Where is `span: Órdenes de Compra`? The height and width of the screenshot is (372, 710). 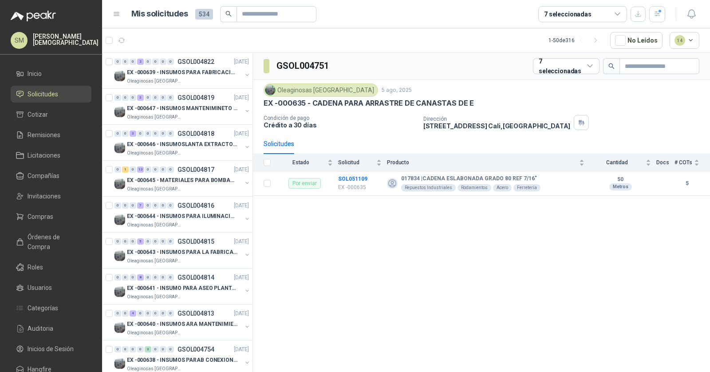
span: Órdenes de Compra is located at coordinates (55, 242).